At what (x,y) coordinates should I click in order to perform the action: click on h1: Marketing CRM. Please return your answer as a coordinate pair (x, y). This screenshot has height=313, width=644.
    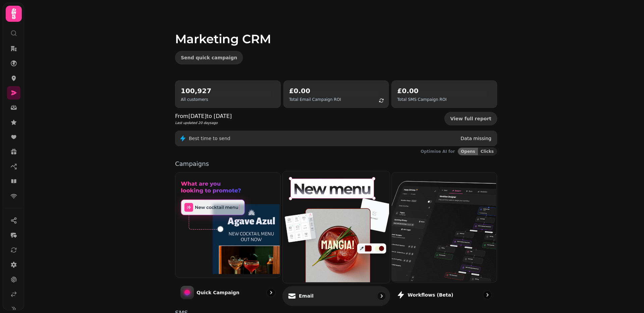
    Looking at the image, I should click on (336, 31).